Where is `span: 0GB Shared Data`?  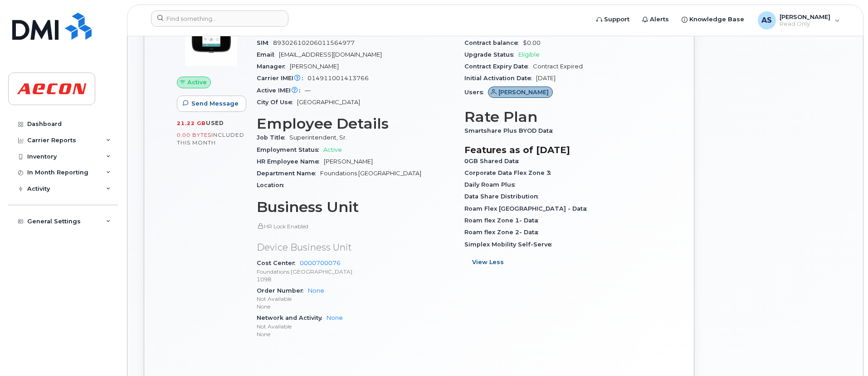
span: 0GB Shared Data is located at coordinates (494, 161).